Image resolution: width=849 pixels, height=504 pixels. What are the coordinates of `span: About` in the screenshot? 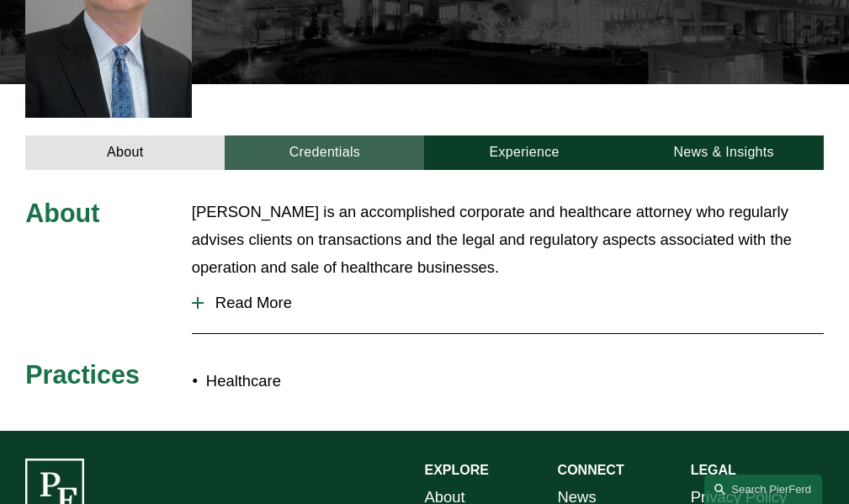 It's located at (62, 213).